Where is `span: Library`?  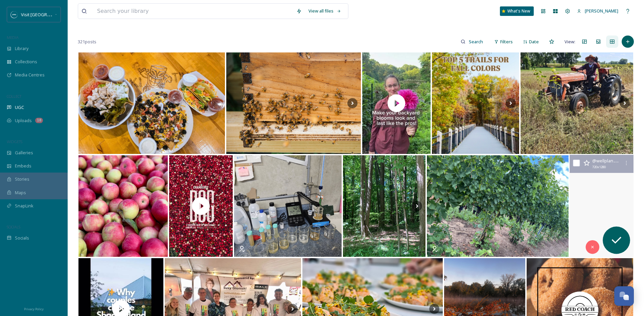 span: Library is located at coordinates (21, 49).